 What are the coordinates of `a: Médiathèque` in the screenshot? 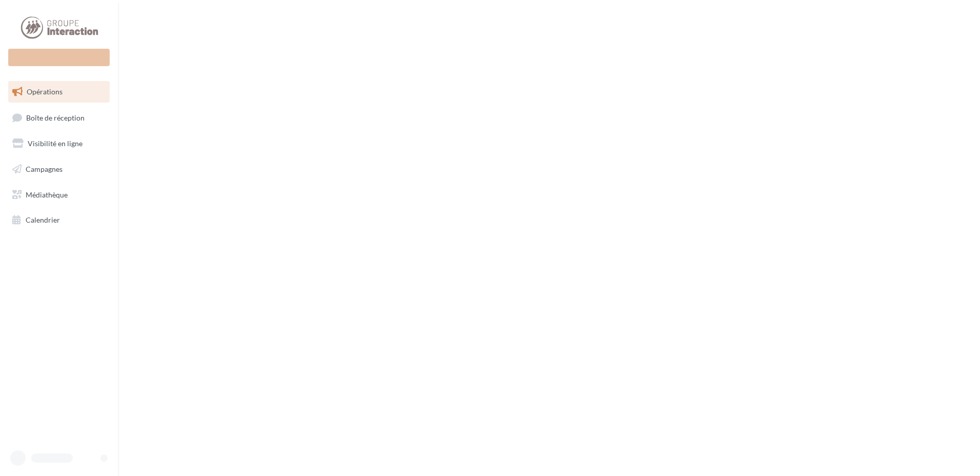 It's located at (59, 195).